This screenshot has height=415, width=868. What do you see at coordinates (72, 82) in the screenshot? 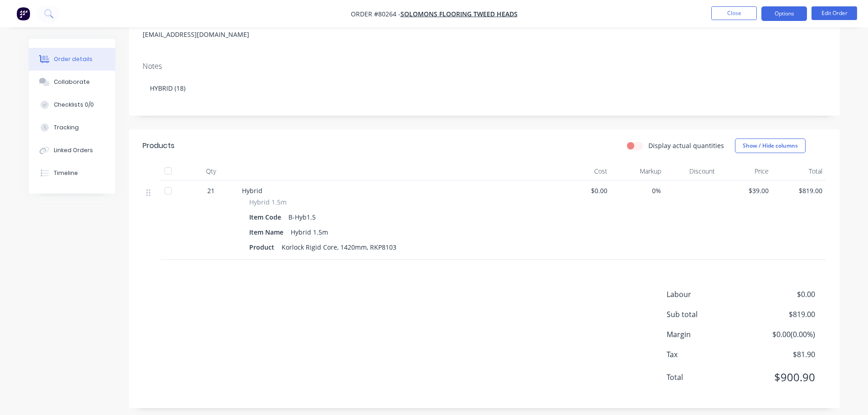
I see `div: Collaborate` at bounding box center [72, 82].